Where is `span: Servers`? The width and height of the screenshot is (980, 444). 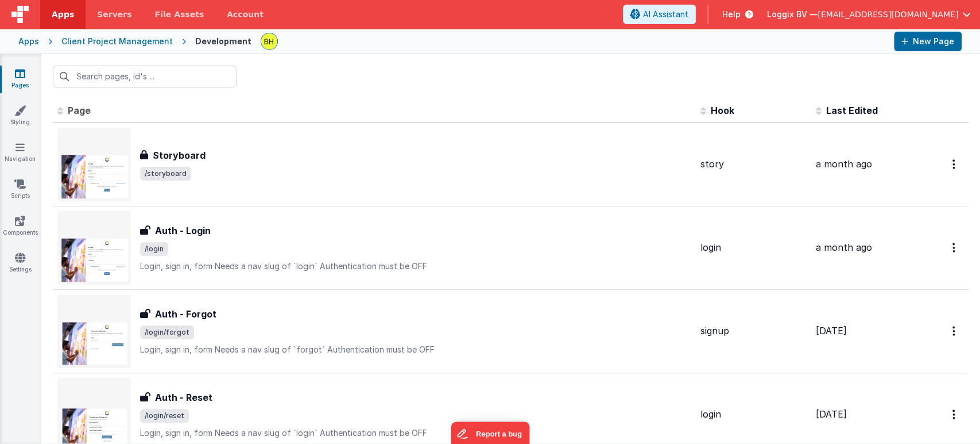
span: Servers is located at coordinates (114, 14).